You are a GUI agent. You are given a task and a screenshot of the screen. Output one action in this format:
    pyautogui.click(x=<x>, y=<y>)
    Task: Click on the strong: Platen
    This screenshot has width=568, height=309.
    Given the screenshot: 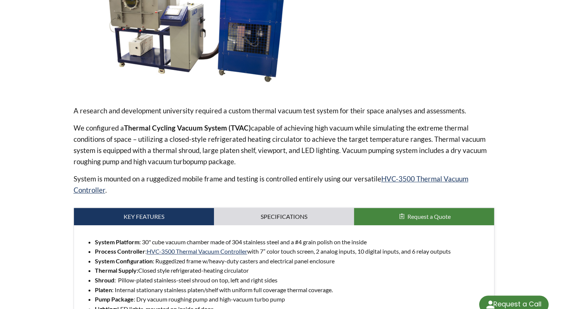 What is the action you would take?
    pyautogui.click(x=104, y=289)
    